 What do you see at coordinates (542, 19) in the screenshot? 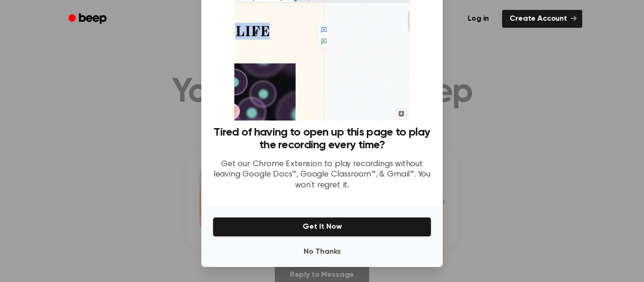
I see `a: Create Account` at bounding box center [542, 19].